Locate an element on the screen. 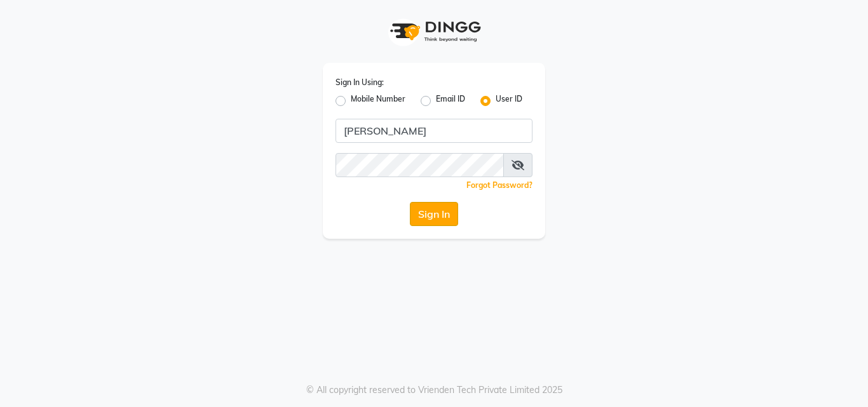 The image size is (868, 407). label: Mobile Number is located at coordinates (378, 101).